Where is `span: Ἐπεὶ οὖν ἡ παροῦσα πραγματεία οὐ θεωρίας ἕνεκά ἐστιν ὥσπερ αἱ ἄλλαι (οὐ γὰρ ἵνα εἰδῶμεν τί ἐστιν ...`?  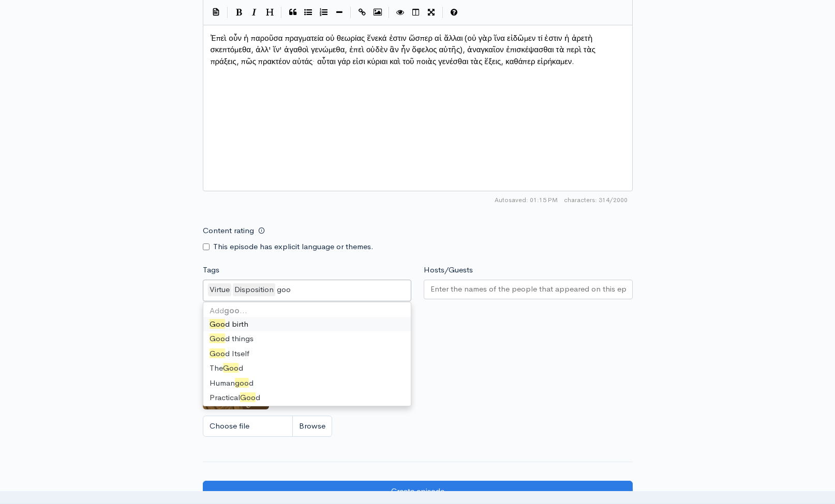 span: Ἐπεὶ οὖν ἡ παροῦσα πραγματεία οὐ θεωρίας ἕνεκά ἐστιν ὥσπερ αἱ ἄλλαι (οὐ γὰρ ἵνα εἰδῶμεν τί ἐστιν ... is located at coordinates (401, 38).